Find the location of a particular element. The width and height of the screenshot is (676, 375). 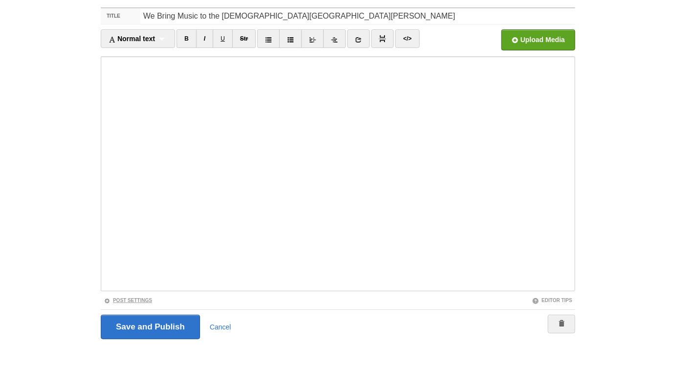

a: Post Settings is located at coordinates (128, 300).